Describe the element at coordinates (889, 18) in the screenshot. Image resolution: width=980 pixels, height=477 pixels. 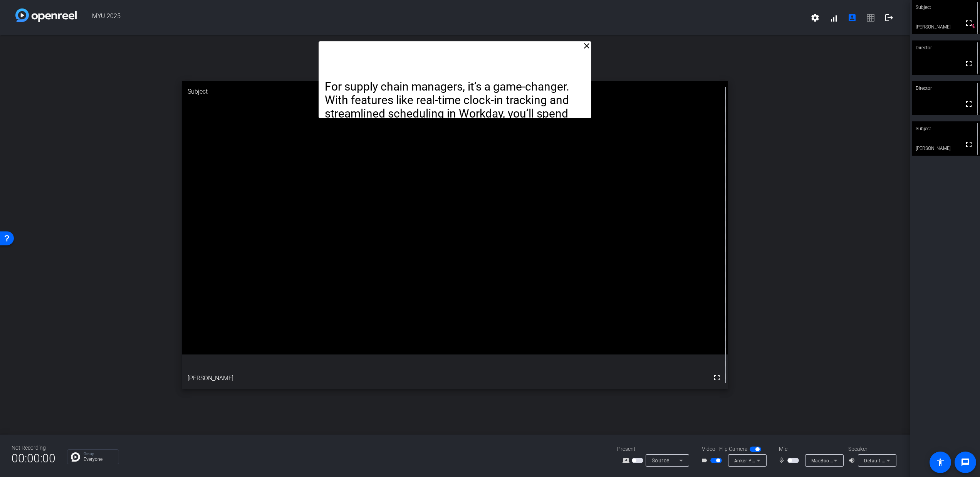
I see `mat-icon: logout` at that location.